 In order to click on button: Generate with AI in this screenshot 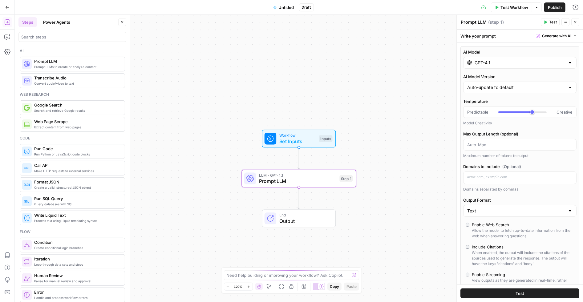, I will do `click(556, 36)`.